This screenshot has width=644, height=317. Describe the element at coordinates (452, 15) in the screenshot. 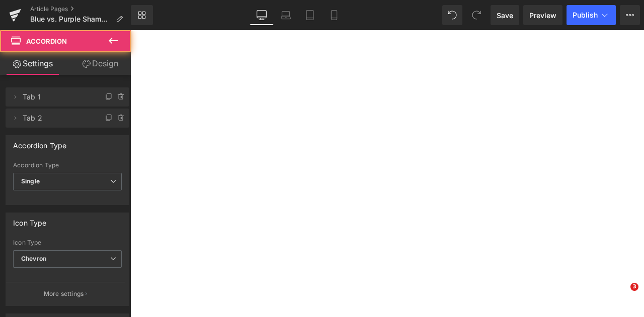

I see `button: Undo` at that location.